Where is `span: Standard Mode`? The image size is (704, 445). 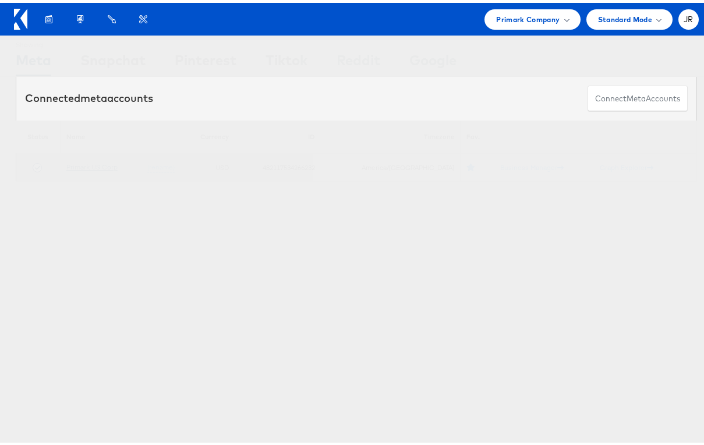 span: Standard Mode is located at coordinates (625, 16).